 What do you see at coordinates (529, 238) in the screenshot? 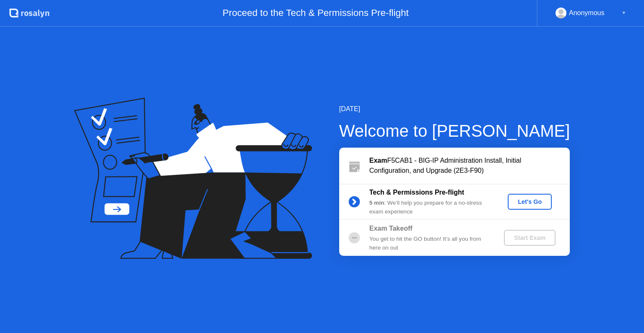
I see `div: Start Exam` at bounding box center [529, 238].